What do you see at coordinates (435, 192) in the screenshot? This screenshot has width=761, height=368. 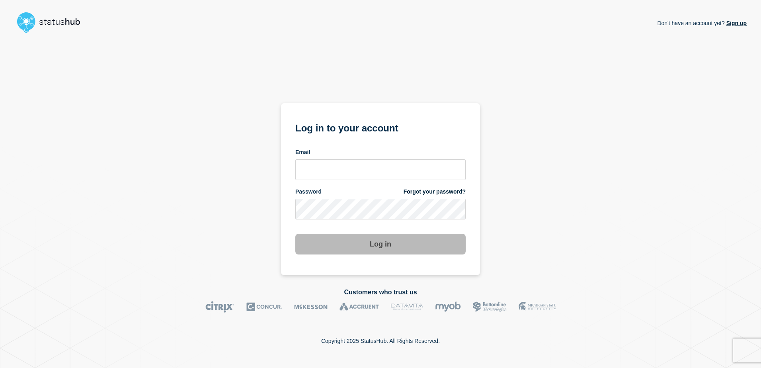 I see `a: Forgot your password?` at bounding box center [435, 192].